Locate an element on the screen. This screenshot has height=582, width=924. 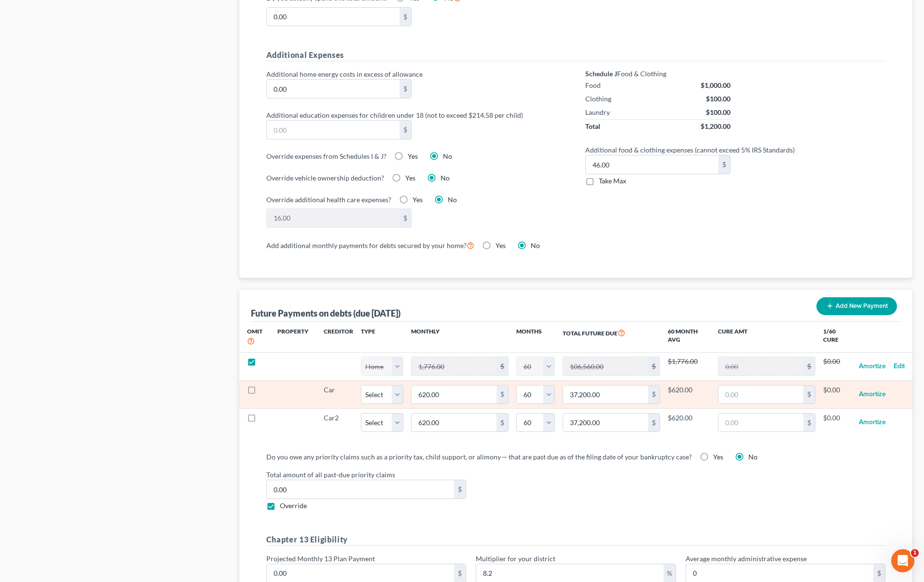
th: 1/60 Cure is located at coordinates (837, 337).